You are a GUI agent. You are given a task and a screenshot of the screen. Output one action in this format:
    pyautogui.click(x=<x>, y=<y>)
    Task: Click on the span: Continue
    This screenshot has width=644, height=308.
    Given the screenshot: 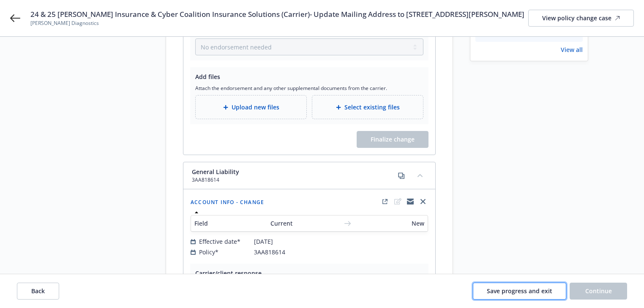 What is the action you would take?
    pyautogui.click(x=598, y=290)
    